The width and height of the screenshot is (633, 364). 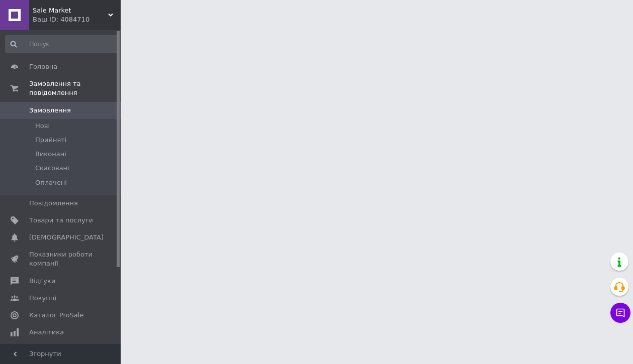 I want to click on span: Sale Market, so click(x=70, y=10).